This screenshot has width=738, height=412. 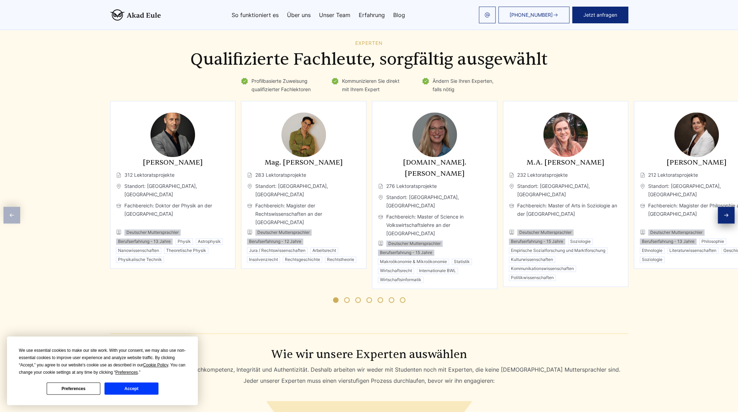 I want to click on div: Wir legen größten Wert auf Fachkompetenz, Integrität und Authentizität. Deshalb arbeiten wir wede..., so click(x=369, y=375).